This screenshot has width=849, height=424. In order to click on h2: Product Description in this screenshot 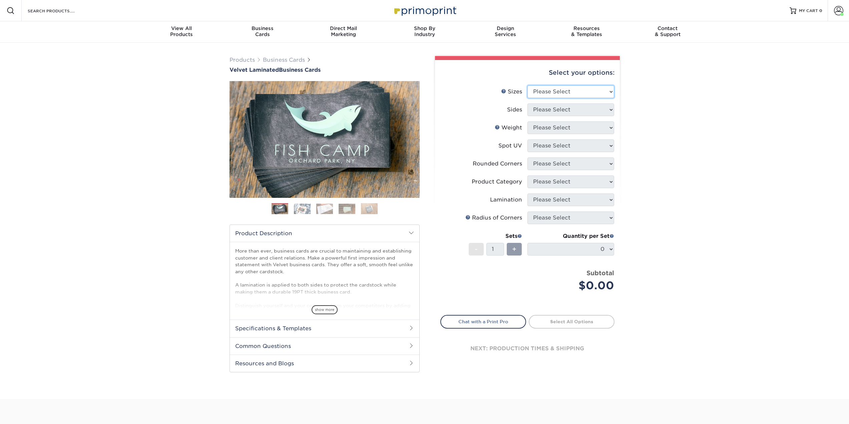, I will do `click(325, 233)`.